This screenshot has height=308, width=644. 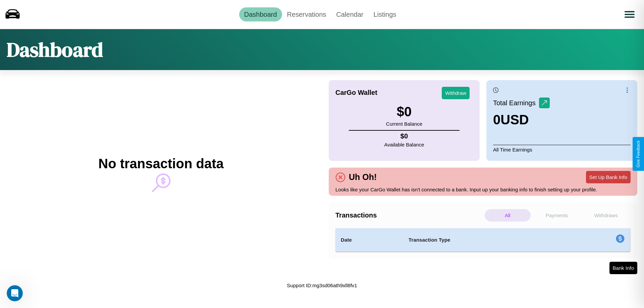 I want to click on button: Withdraw, so click(x=455, y=93).